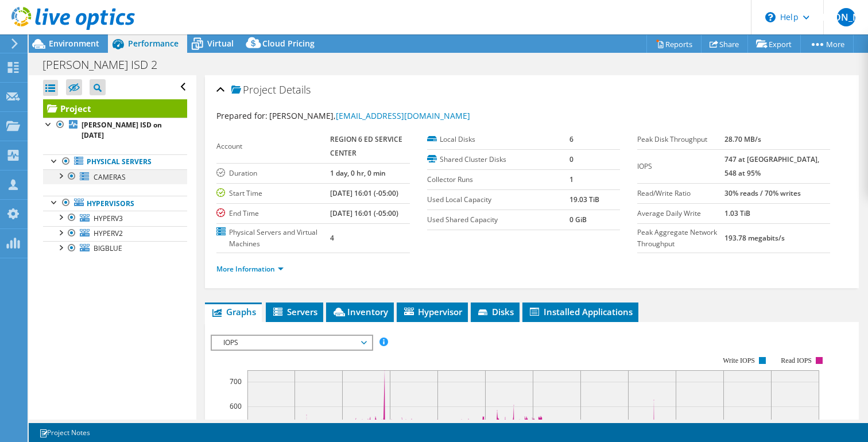 The image size is (868, 442). I want to click on span: Environment, so click(74, 43).